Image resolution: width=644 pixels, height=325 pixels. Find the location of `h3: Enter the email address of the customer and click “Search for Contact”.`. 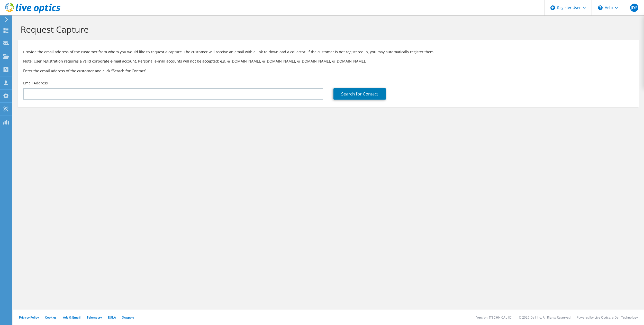

h3: Enter the email address of the customer and click “Search for Contact”. is located at coordinates (329, 71).